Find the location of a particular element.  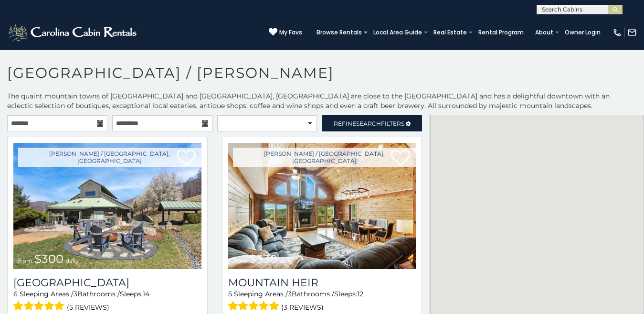

h3: Mountain Heir is located at coordinates (322, 283).